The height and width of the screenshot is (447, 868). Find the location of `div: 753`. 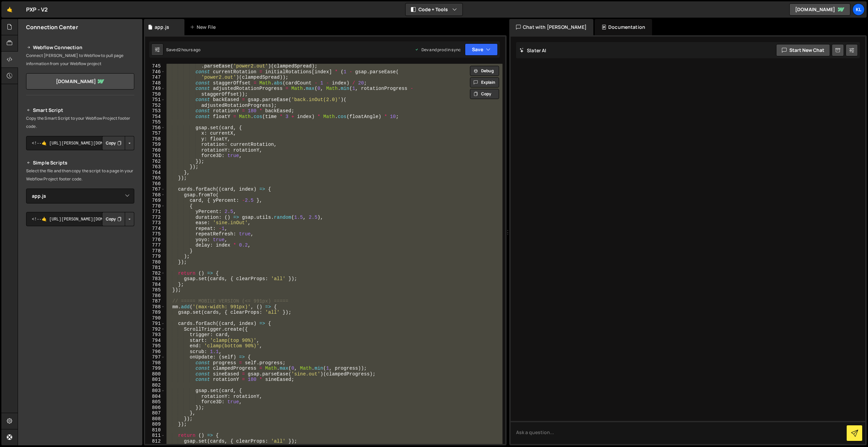

div: 753 is located at coordinates (155, 111).